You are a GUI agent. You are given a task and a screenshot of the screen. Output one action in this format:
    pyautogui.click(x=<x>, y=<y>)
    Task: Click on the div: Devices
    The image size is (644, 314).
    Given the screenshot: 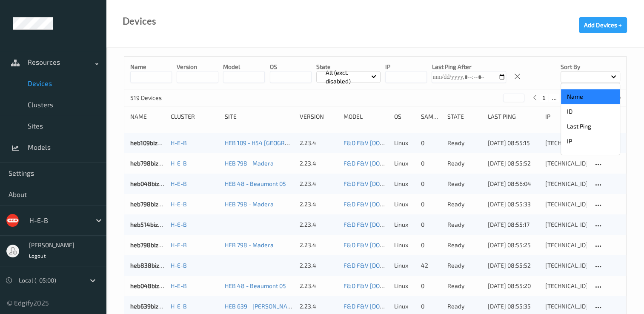 What is the action you would take?
    pyautogui.click(x=139, y=21)
    